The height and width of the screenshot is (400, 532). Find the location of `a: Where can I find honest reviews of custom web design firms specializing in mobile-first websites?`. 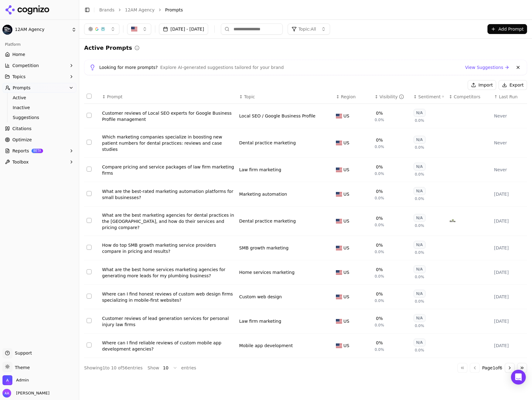

a: Where can I find honest reviews of custom web design firms specializing in mobile-first websites? is located at coordinates (168, 297).